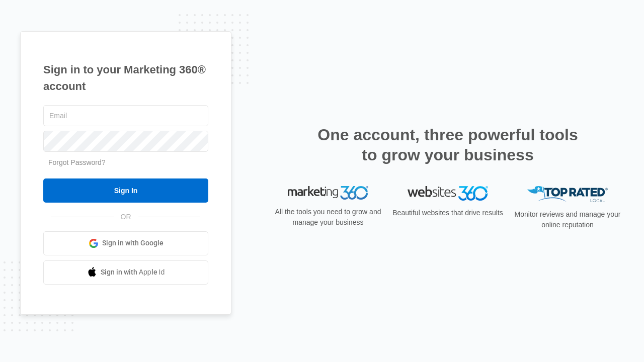  What do you see at coordinates (448, 213) in the screenshot?
I see `p: Beautiful websites that drive results` at bounding box center [448, 213].